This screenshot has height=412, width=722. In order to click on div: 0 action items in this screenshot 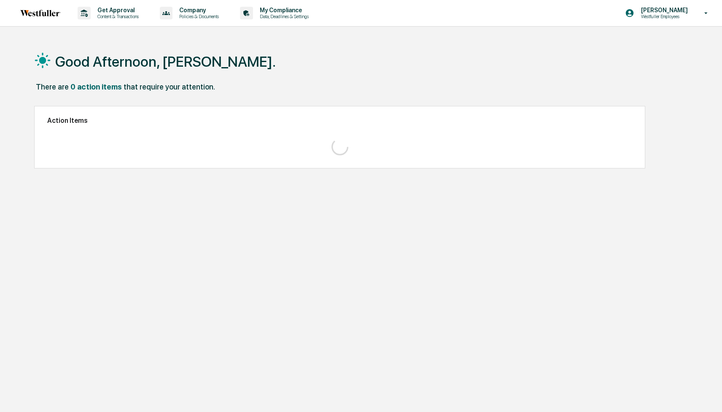, I will do `click(96, 86)`.